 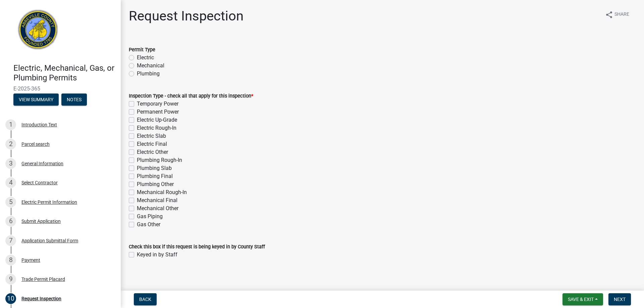 What do you see at coordinates (31, 260) in the screenshot?
I see `div: Payment` at bounding box center [31, 260].